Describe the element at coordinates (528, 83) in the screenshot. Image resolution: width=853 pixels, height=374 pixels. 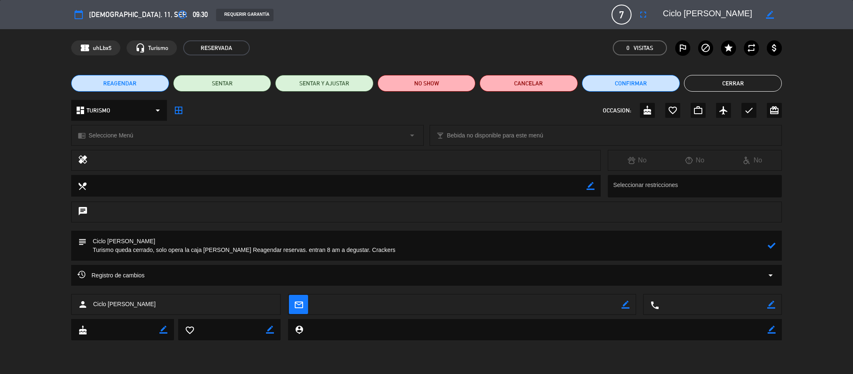
I see `button: Cancelar` at that location.